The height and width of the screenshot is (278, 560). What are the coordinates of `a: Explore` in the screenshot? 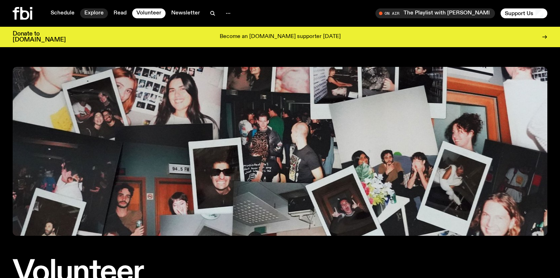 It's located at (94, 13).